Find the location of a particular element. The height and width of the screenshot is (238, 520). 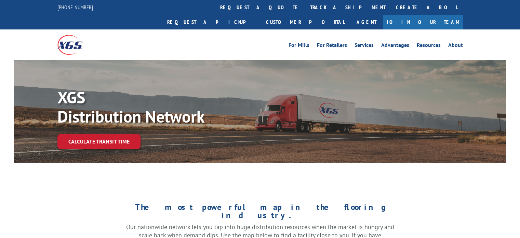

a: Customer Portal is located at coordinates (305, 22).